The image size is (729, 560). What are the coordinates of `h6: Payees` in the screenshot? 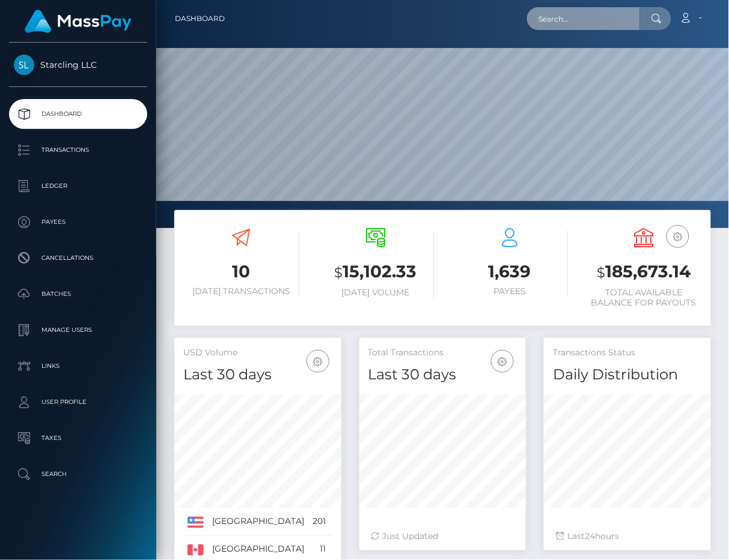 It's located at (509, 291).